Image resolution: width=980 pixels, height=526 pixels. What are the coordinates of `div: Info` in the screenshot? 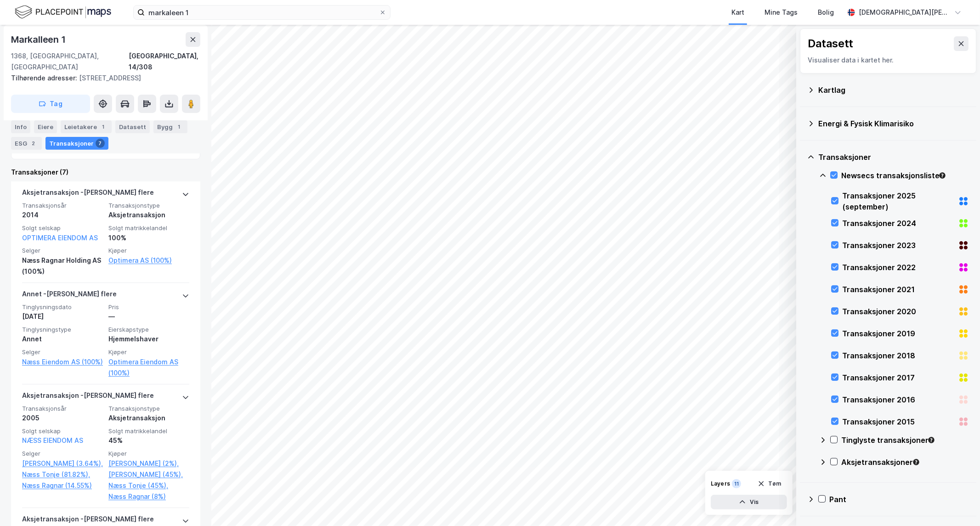 It's located at (21, 127).